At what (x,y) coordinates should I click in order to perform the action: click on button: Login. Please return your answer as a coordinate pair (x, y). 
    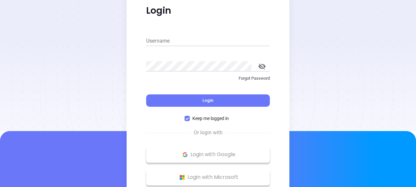
    Looking at the image, I should click on (208, 101).